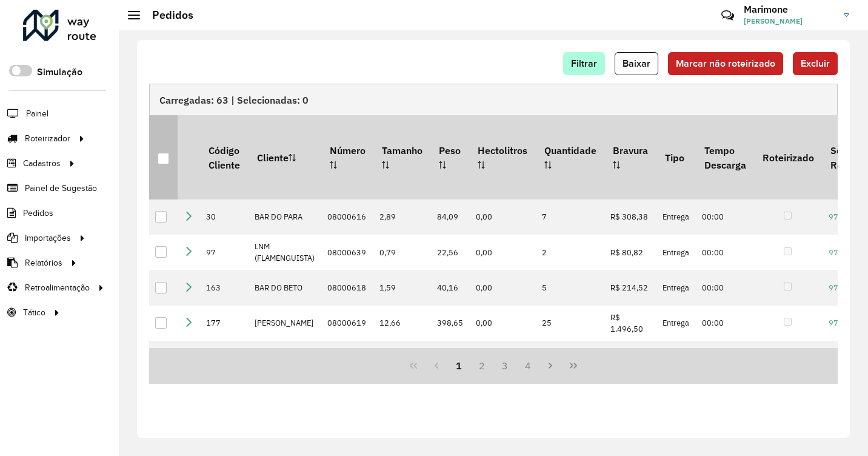 This screenshot has height=456, width=868. I want to click on td: LNM (FLAMENGUISTA), so click(285, 252).